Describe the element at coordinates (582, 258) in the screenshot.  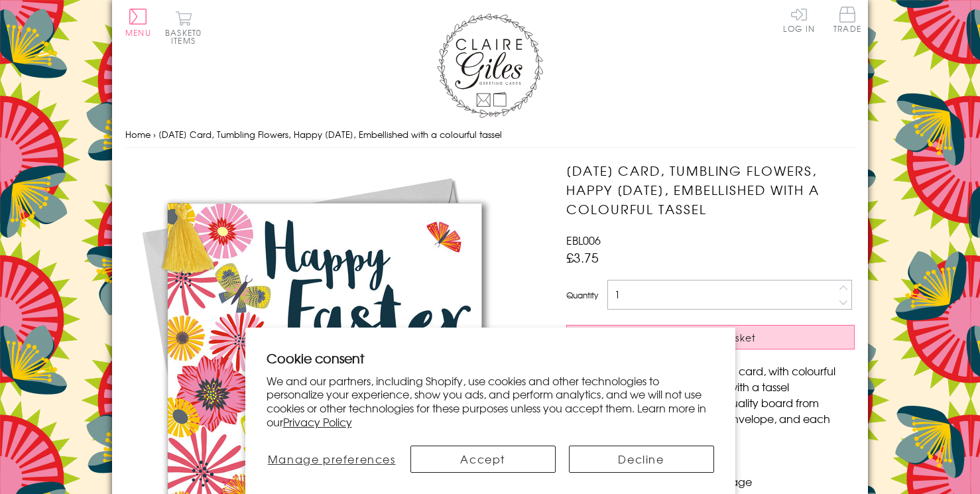
I see `span: £3.75` at that location.